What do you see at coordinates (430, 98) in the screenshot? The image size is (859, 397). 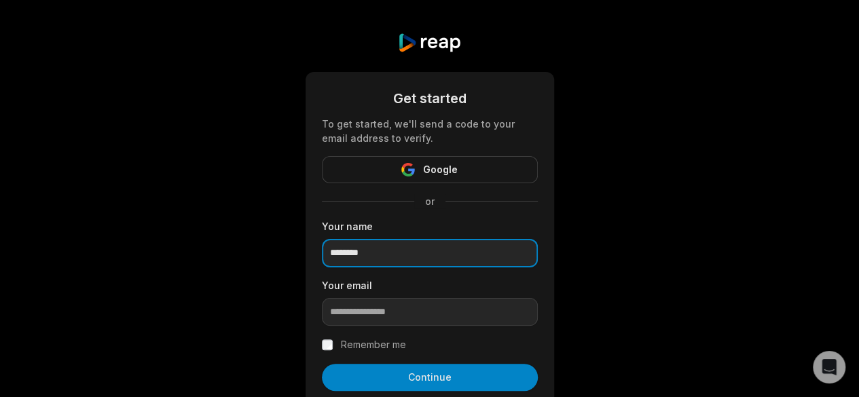 I see `div: Get started` at bounding box center [430, 98].